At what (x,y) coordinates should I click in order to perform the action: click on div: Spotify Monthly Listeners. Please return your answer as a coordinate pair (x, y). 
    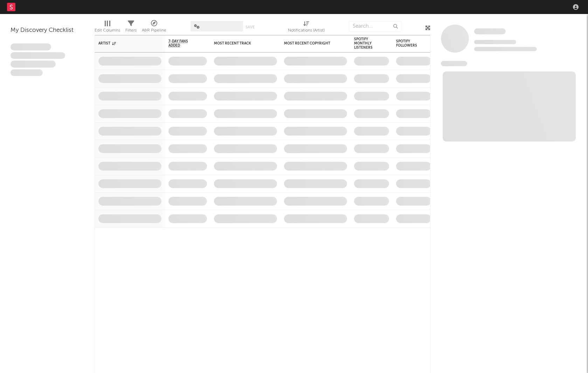
    Looking at the image, I should click on (366, 44).